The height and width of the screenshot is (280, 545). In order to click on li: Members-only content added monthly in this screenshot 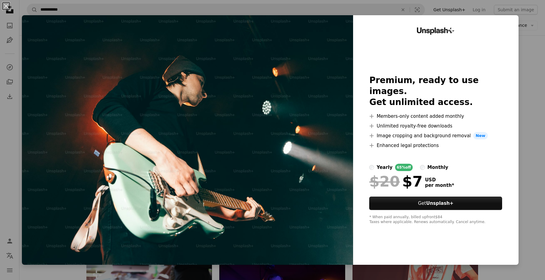, I will do `click(435, 116)`.